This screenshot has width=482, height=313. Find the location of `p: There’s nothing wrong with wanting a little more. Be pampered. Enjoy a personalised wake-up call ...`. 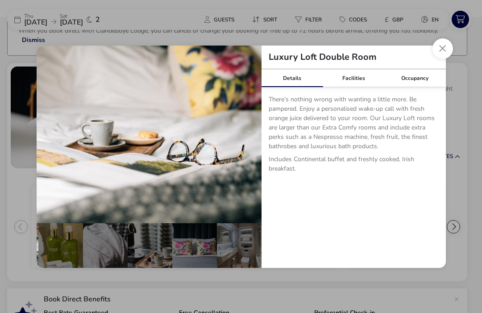

p: There’s nothing wrong with wanting a little more. Be pampered. Enjoy a personalised wake-up call ... is located at coordinates (354, 125).